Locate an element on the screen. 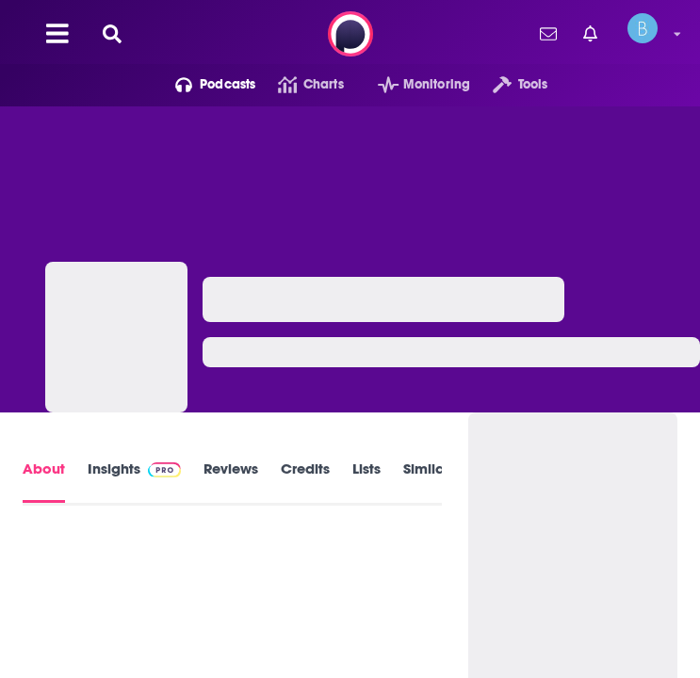 This screenshot has width=700, height=678. a: Lists is located at coordinates (366, 481).